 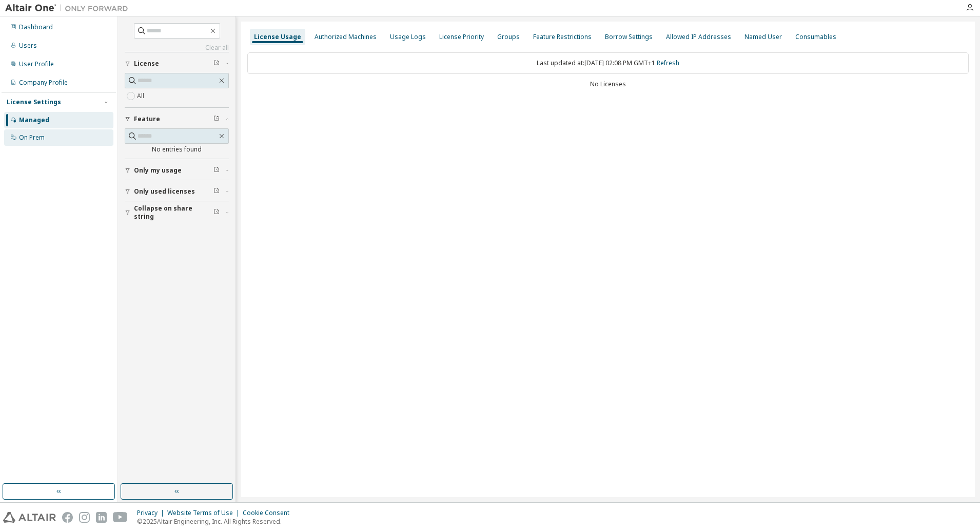 What do you see at coordinates (408, 37) in the screenshot?
I see `div: Usage Logs` at bounding box center [408, 37].